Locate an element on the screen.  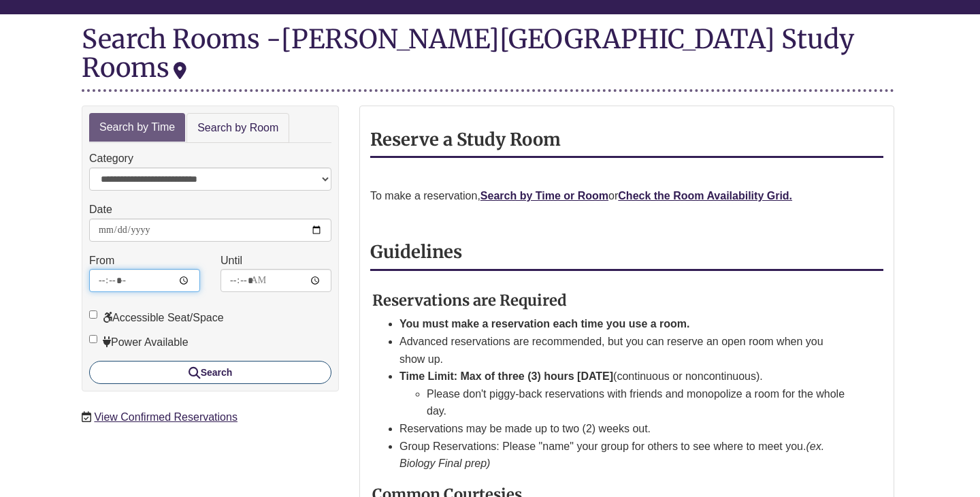
label: Category is located at coordinates (111, 159).